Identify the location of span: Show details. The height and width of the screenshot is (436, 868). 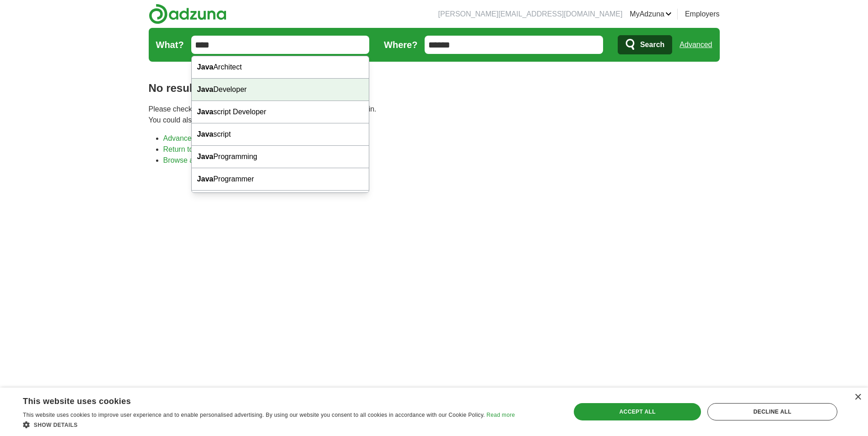
(56, 425).